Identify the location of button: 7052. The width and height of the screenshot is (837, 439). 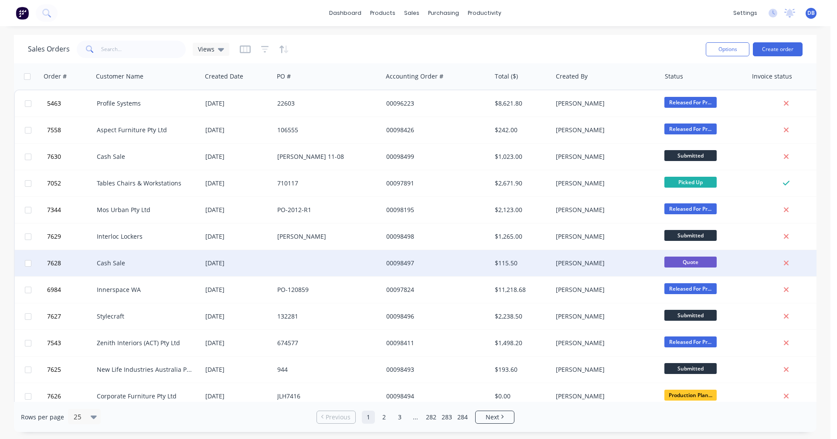
(71, 183).